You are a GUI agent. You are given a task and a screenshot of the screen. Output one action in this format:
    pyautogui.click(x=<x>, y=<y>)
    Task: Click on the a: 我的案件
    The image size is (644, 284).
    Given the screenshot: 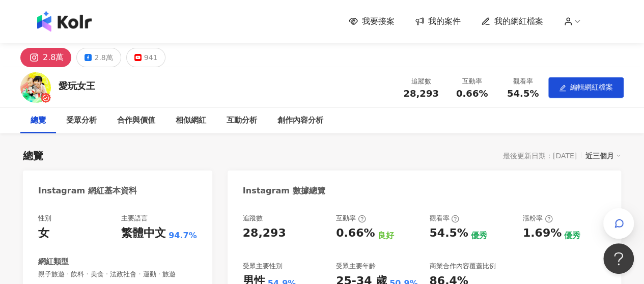 What is the action you would take?
    pyautogui.click(x=438, y=21)
    